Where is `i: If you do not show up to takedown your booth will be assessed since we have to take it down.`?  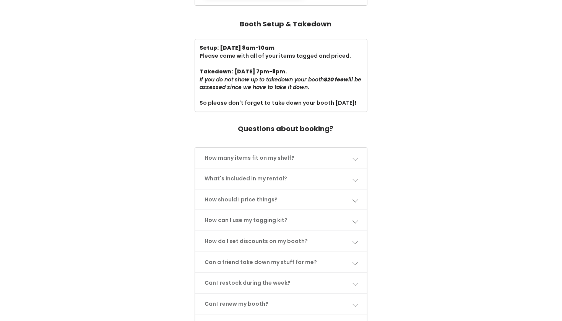
i: If you do not show up to takedown your booth will be assessed since we have to take it down. is located at coordinates (280, 83).